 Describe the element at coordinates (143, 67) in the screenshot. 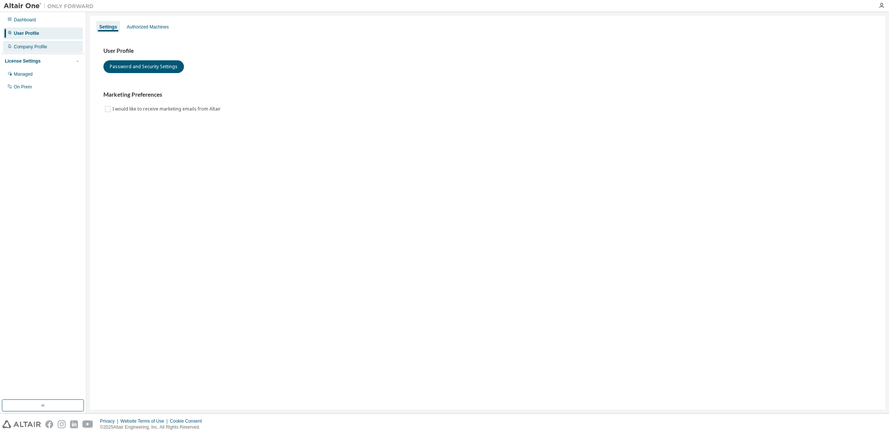

I see `button: Password and Security Settings` at that location.